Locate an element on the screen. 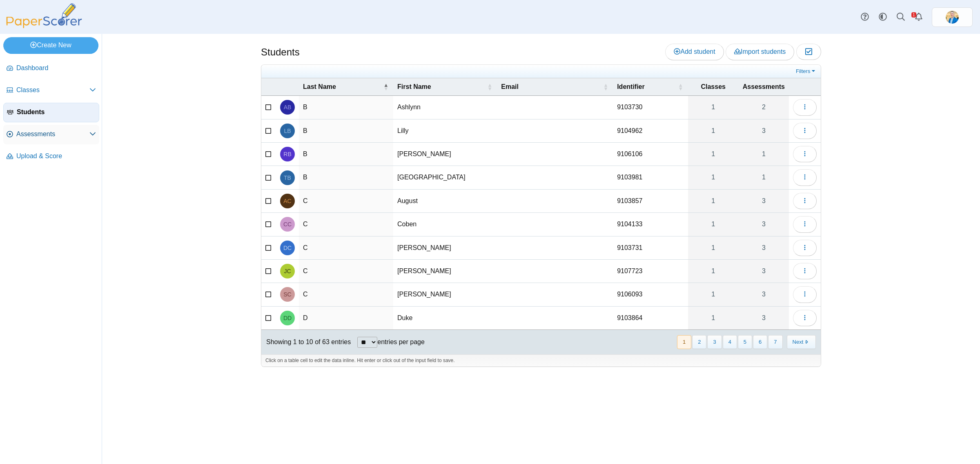 The image size is (980, 464). span: Jasmine C is located at coordinates (287, 271).